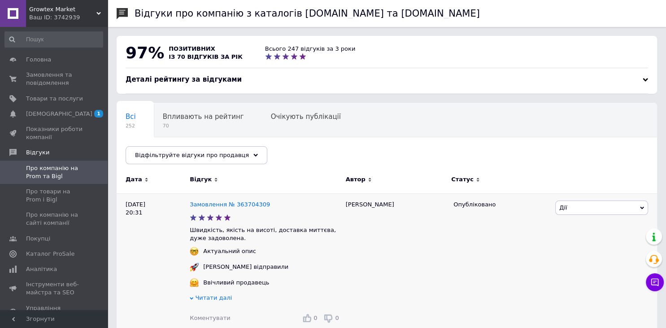 The width and height of the screenshot is (666, 328). I want to click on div: Опубліковані без коментаря, so click(175, 154).